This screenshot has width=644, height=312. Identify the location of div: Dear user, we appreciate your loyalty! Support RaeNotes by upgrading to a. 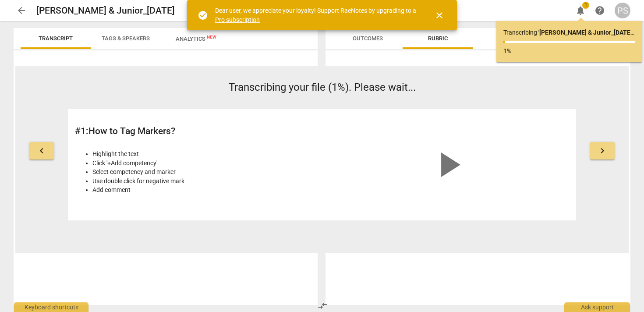
(317, 15).